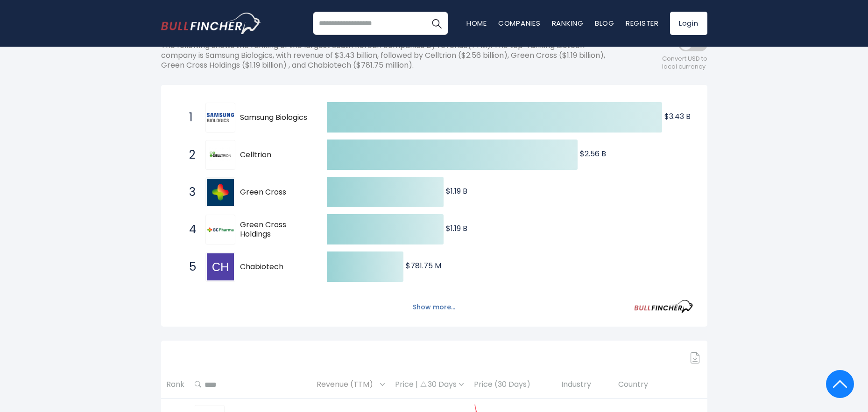  Describe the element at coordinates (688, 24) in the screenshot. I see `a: Login` at that location.